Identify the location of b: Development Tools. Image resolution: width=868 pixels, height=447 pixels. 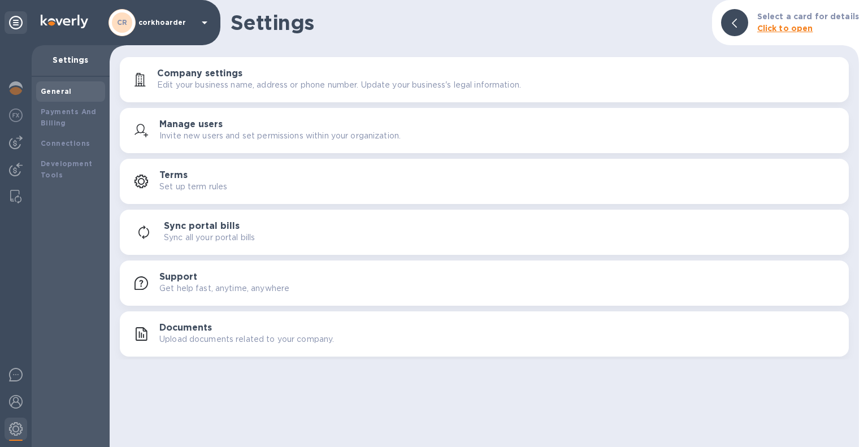
(66, 169).